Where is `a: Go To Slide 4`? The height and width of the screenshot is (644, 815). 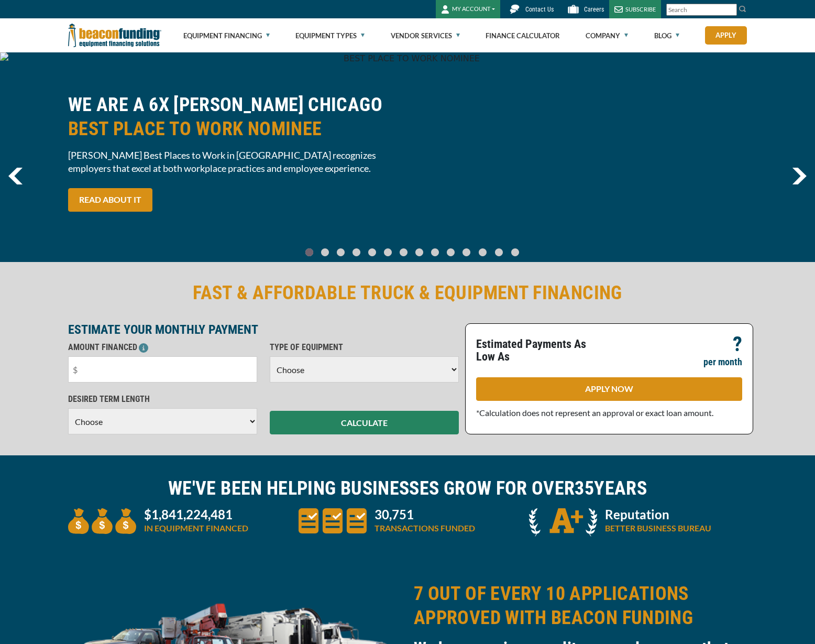 a: Go To Slide 4 is located at coordinates (372, 252).